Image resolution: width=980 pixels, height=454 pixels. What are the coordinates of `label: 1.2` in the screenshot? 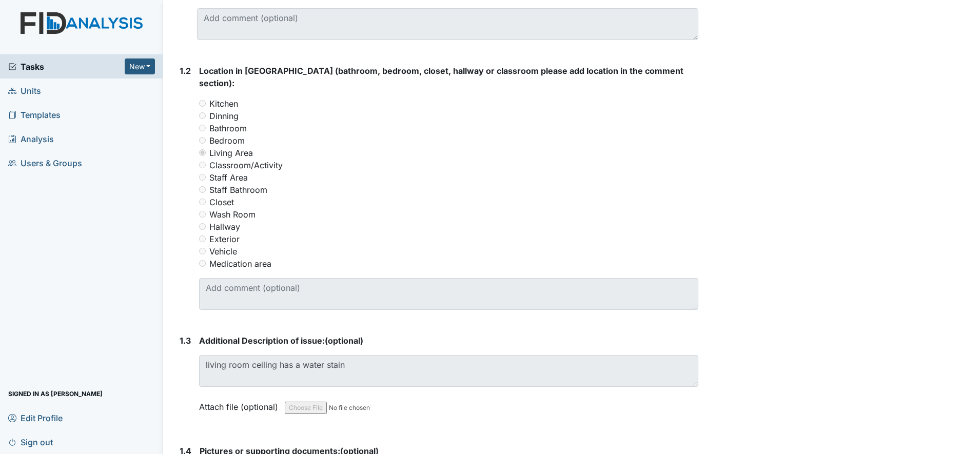 It's located at (185, 71).